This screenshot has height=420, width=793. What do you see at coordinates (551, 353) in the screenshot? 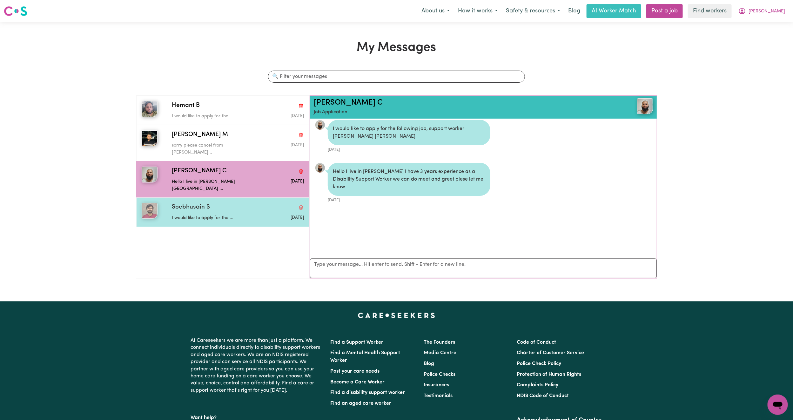
I see `a: Charter of Customer Service` at bounding box center [551, 353].